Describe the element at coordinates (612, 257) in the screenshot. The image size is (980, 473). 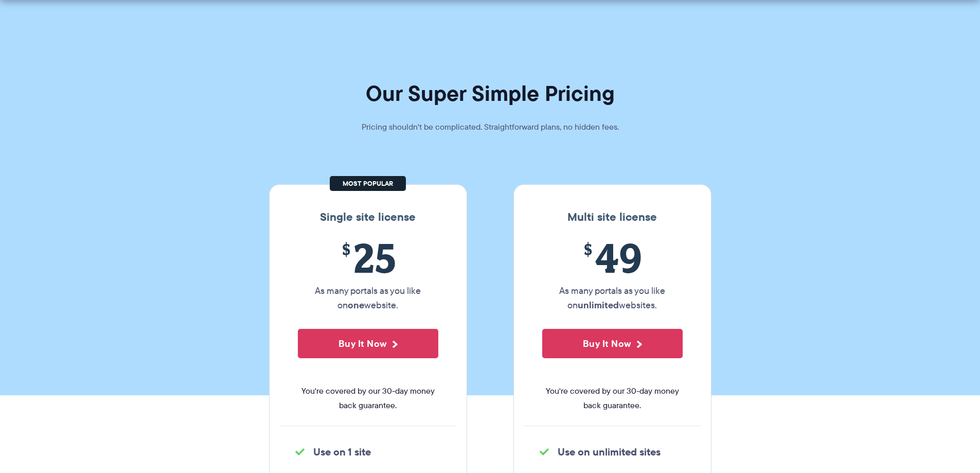
I see `span: 49` at that location.